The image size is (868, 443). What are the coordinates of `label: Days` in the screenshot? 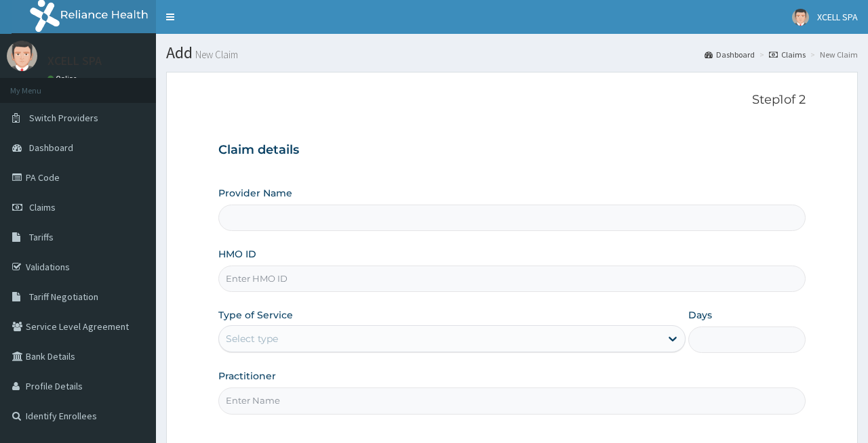 It's located at (700, 315).